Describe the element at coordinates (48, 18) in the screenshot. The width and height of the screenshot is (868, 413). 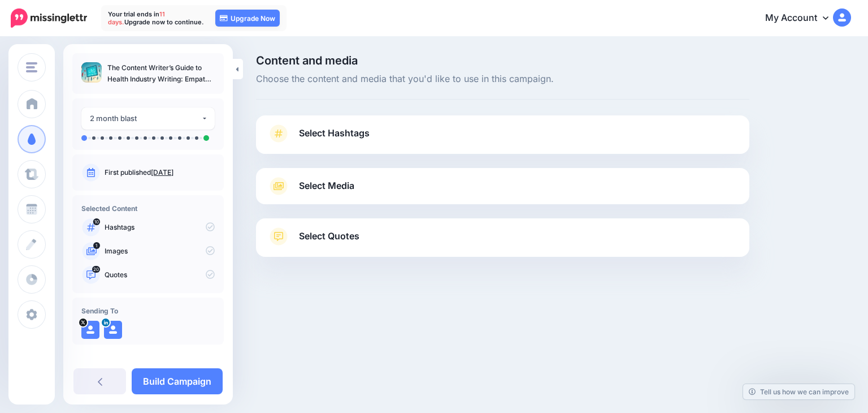
I see `img: Missinglettr` at that location.